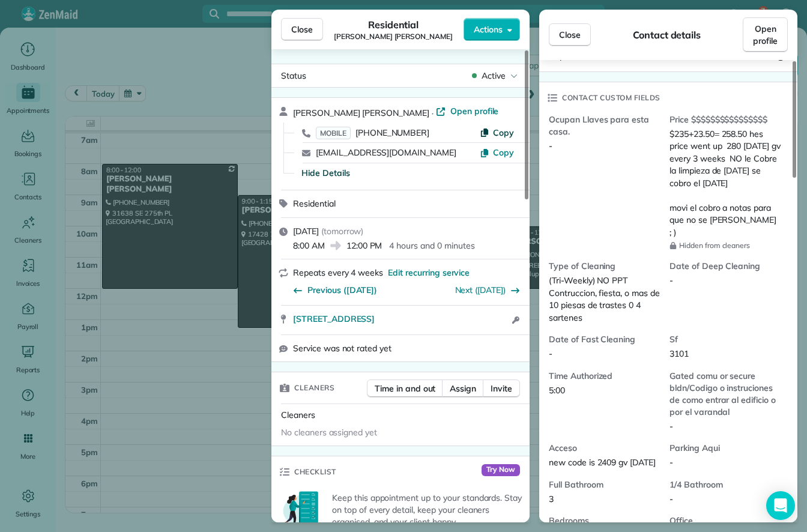 This screenshot has width=807, height=532. I want to click on span: ( tomorrow ), so click(342, 231).